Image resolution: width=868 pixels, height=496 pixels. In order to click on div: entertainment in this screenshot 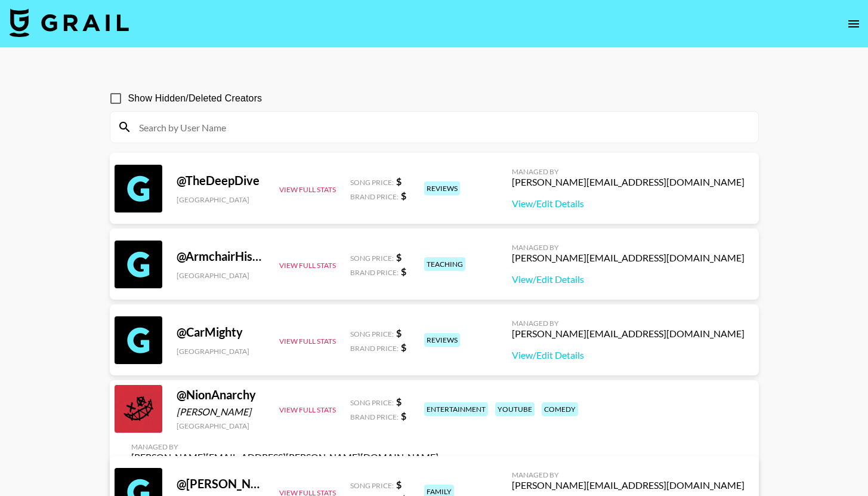, I will do `click(456, 409)`.